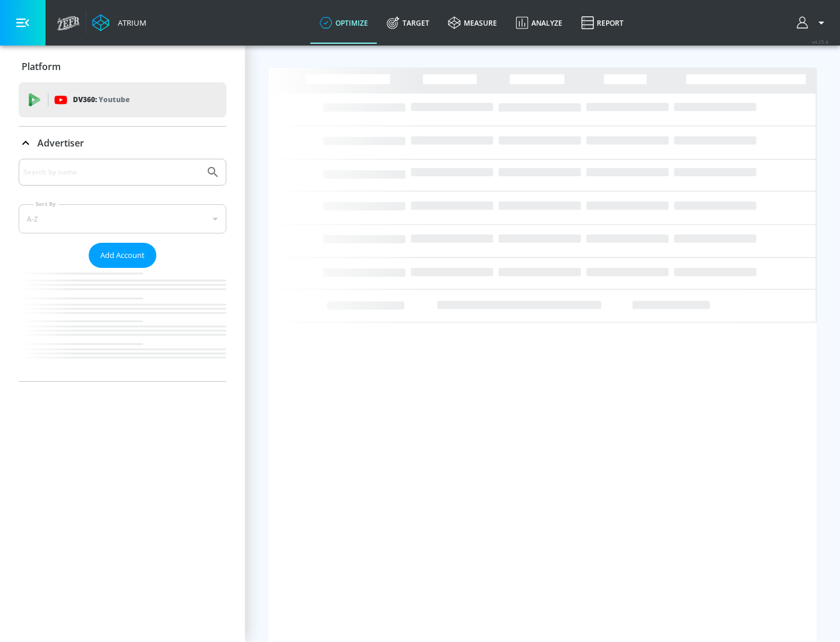 The height and width of the screenshot is (642, 840). What do you see at coordinates (46, 204) in the screenshot?
I see `label: Sort By` at bounding box center [46, 204].